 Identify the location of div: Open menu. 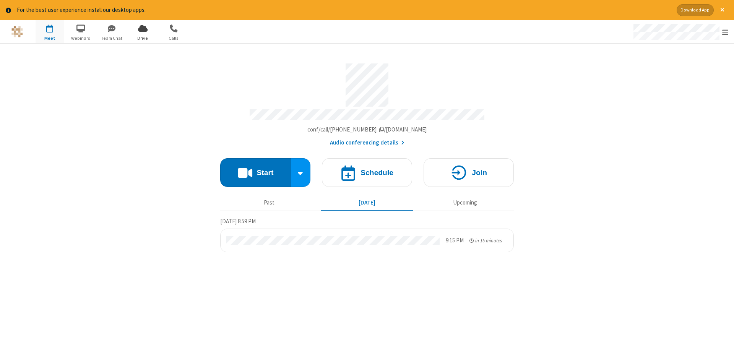
(680, 32).